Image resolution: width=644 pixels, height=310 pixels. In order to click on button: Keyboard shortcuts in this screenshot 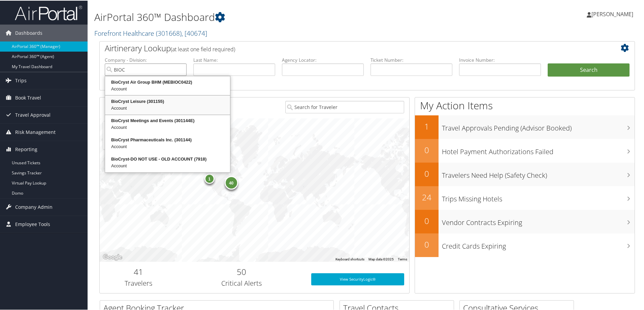, I will do `click(350, 258)`.